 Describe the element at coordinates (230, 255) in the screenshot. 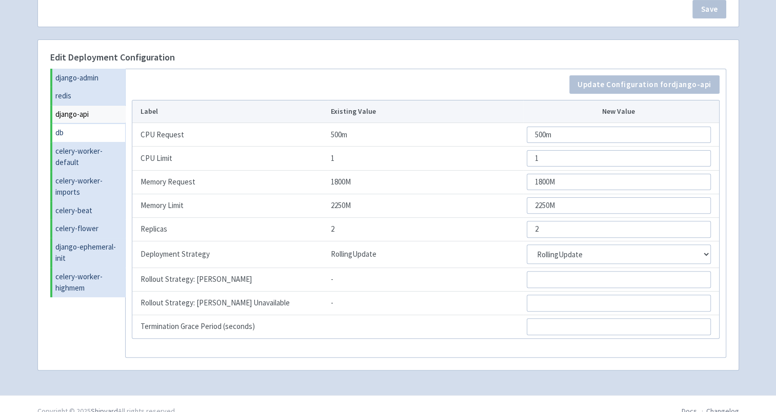

I see `td: Deployment Strategy` at that location.